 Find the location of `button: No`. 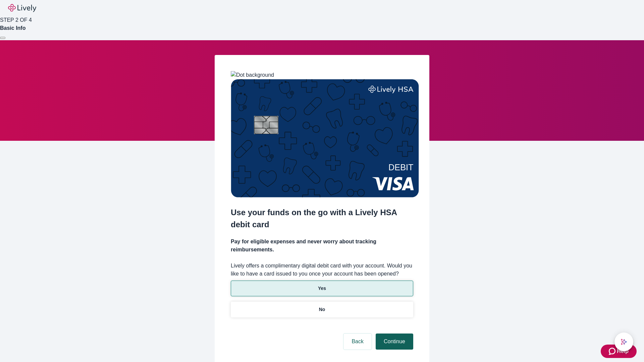

button: No is located at coordinates (322, 309).